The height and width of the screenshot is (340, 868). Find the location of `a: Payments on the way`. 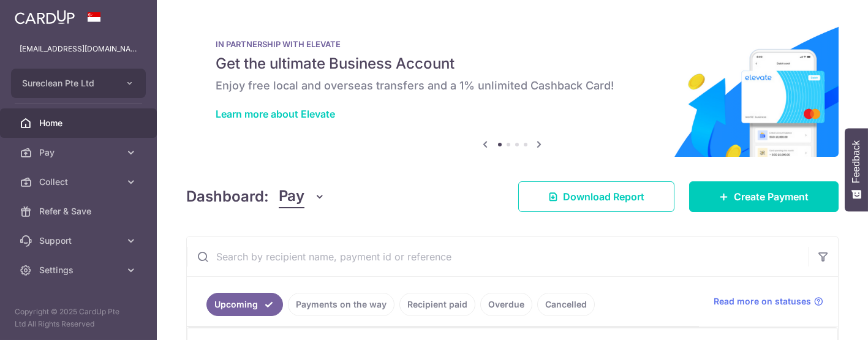

a: Payments on the way is located at coordinates (341, 305).